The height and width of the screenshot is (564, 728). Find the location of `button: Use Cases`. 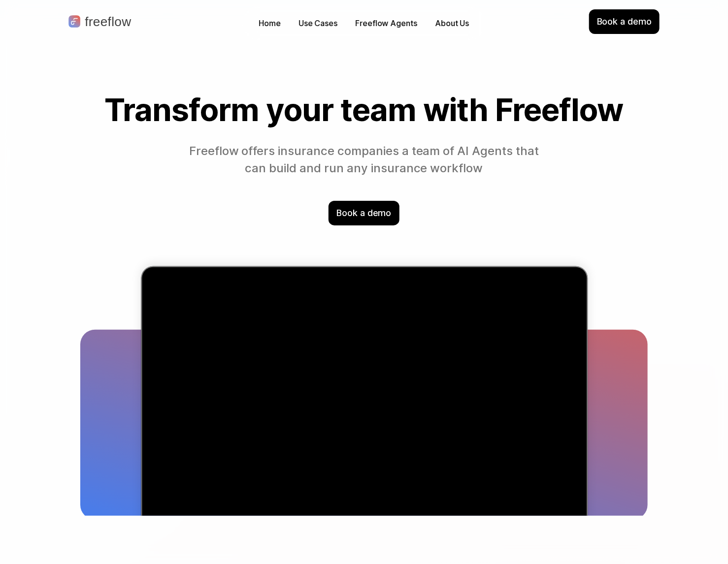

button: Use Cases is located at coordinates (317, 23).